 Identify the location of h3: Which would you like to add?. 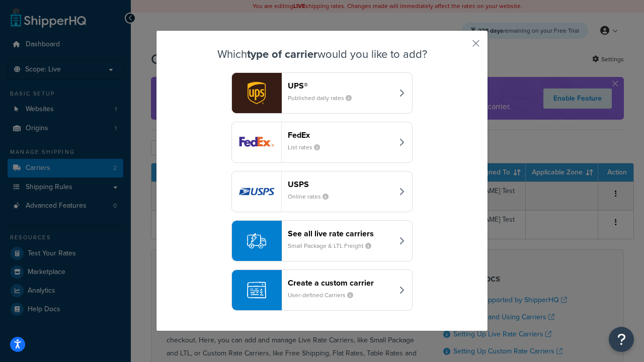
(322, 55).